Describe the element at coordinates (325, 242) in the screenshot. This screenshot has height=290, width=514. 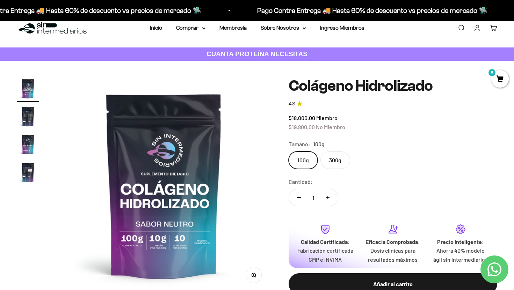
I see `strong: Calidad Certificada:` at that location.